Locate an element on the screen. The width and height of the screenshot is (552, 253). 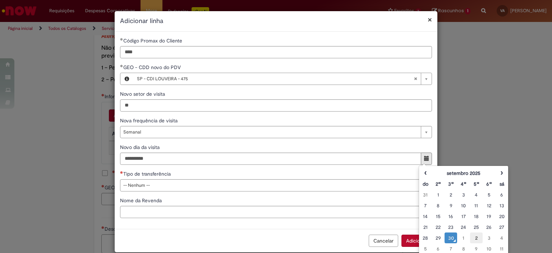
div: 07 October 2025 Tuesday is located at coordinates (451, 248).